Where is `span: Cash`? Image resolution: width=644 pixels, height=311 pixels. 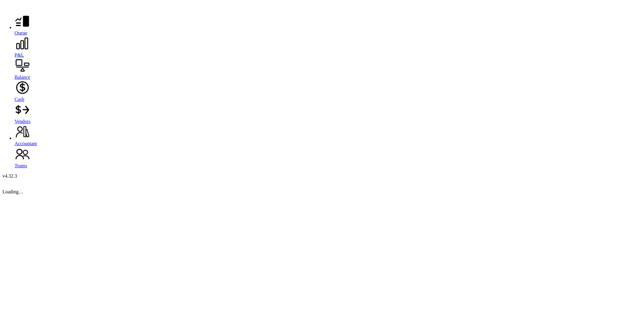 span: Cash is located at coordinates (19, 100).